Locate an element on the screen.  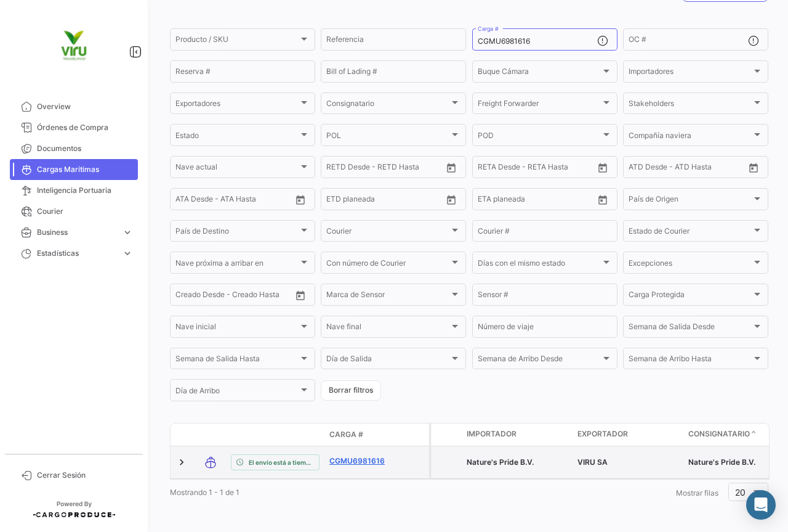
span: El envío está a tiempo. is located at coordinates (282, 462).